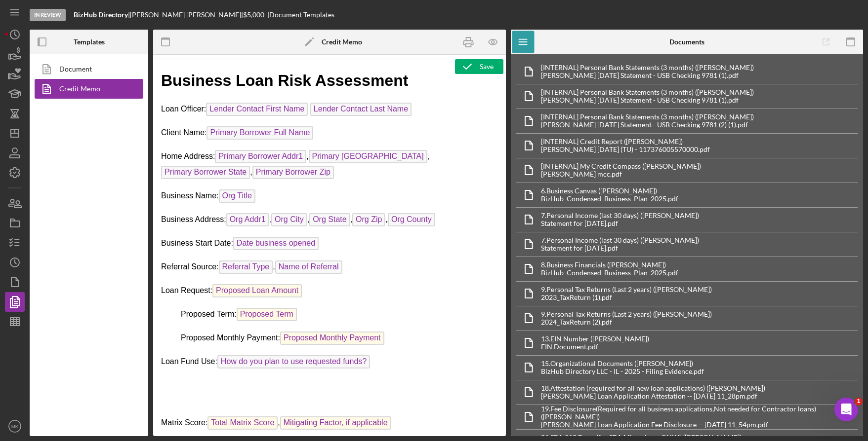 This screenshot has height=441, width=868. What do you see at coordinates (123, 184) in the screenshot?
I see `span: Date business opened` at bounding box center [123, 184].